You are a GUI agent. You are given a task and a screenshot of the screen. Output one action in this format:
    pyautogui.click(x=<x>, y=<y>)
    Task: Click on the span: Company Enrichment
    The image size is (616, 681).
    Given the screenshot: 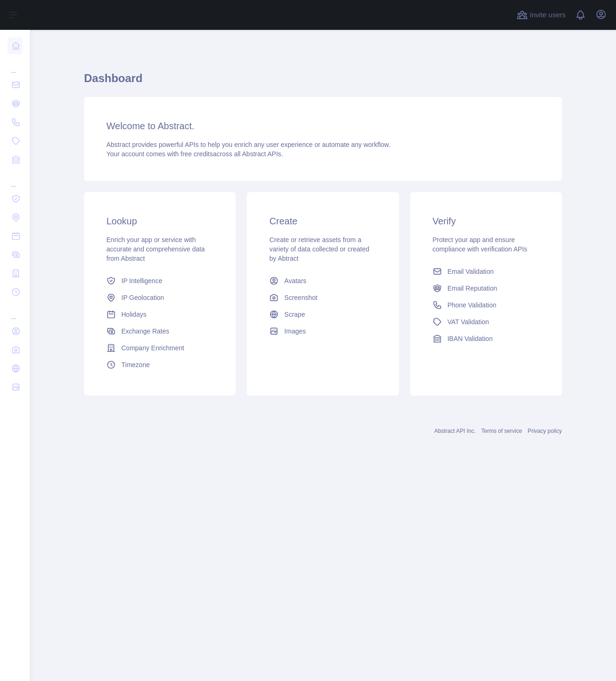 What is the action you would take?
    pyautogui.click(x=153, y=348)
    